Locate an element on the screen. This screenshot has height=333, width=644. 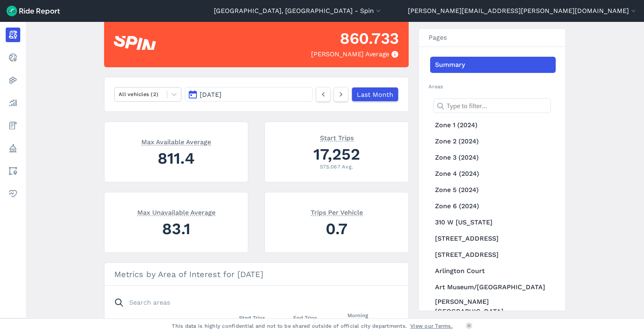
div: 575.067 Avg. is located at coordinates (336, 166).